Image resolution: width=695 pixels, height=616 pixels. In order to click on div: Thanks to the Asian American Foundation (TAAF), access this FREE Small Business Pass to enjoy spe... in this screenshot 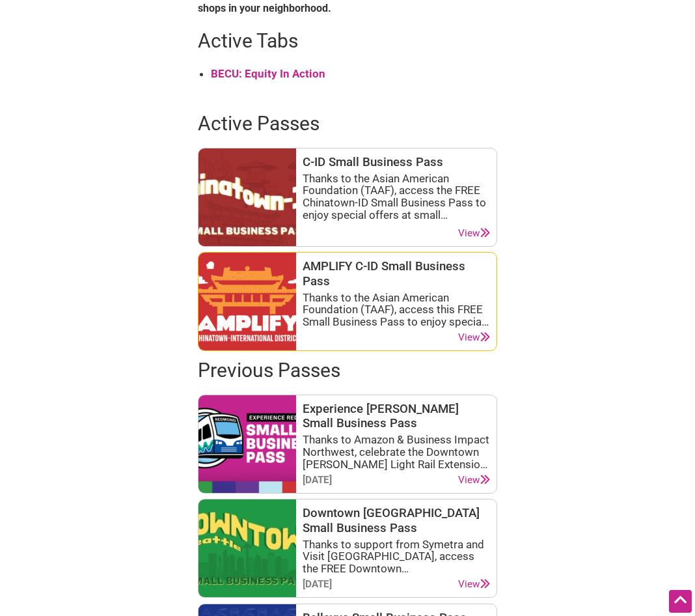, I will do `click(397, 310)`.